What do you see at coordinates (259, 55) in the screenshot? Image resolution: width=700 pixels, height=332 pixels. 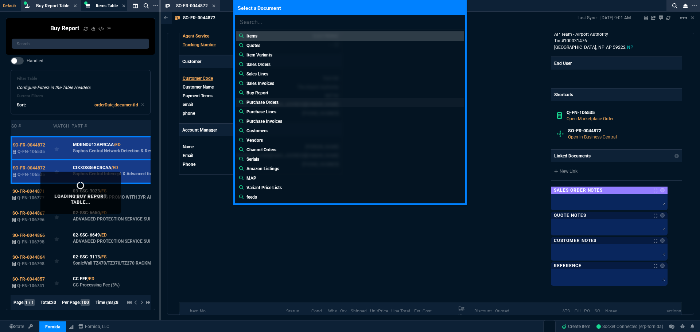 I see `p: Item Variants` at bounding box center [259, 55].